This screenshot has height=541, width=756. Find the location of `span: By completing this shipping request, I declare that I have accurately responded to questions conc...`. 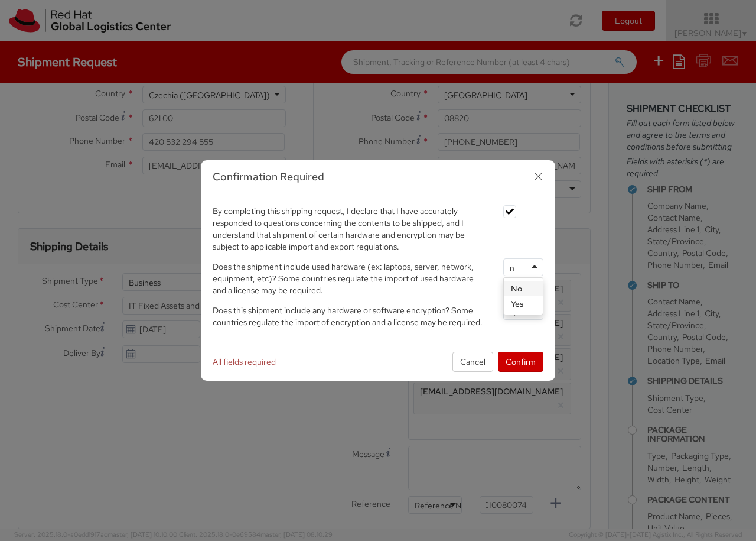

span: By completing this shipping request, I declare that I have accurately responded to questions conc... is located at coordinates (338, 228).